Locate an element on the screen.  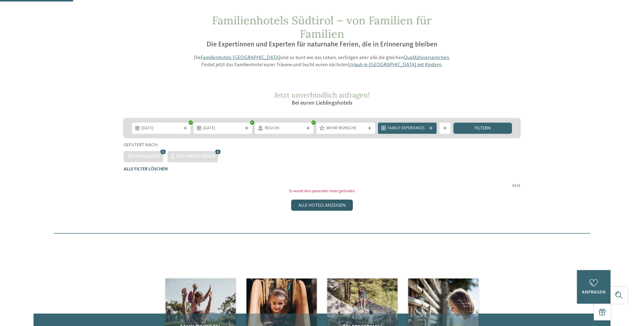
span: 27 is located at coordinates (518, 186).